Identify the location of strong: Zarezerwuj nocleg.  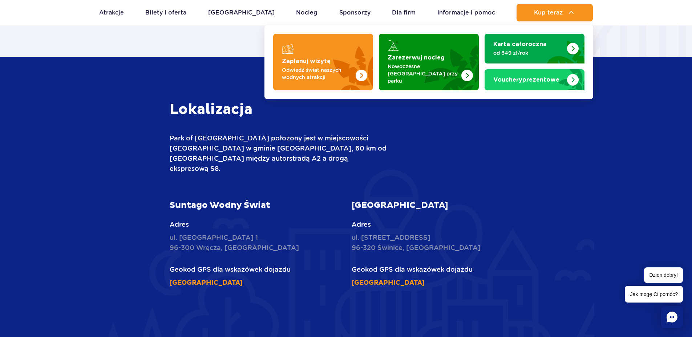
(416, 58).